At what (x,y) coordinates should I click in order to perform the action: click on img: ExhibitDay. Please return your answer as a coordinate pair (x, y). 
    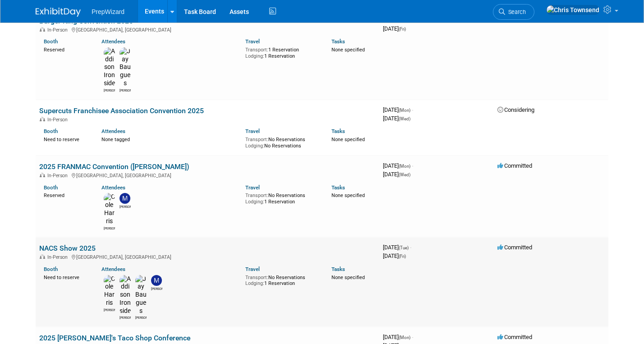
    Looking at the image, I should click on (58, 12).